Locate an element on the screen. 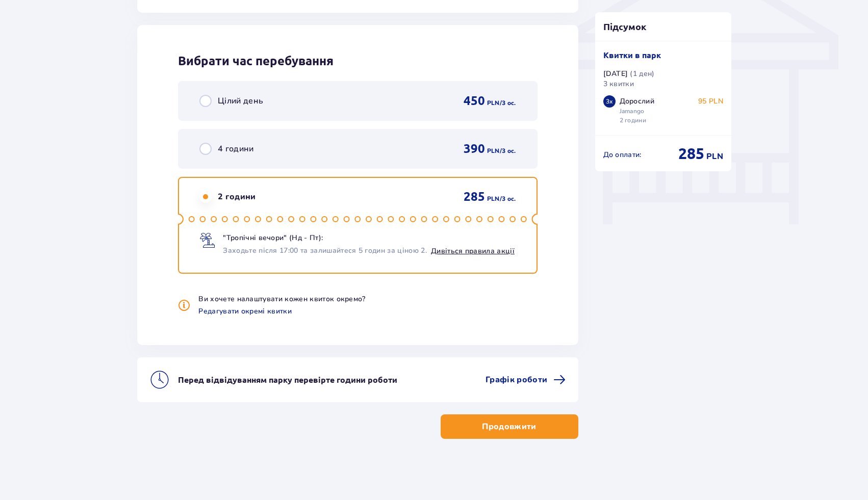 This screenshot has width=868, height=500. span: 390 is located at coordinates (474, 149).